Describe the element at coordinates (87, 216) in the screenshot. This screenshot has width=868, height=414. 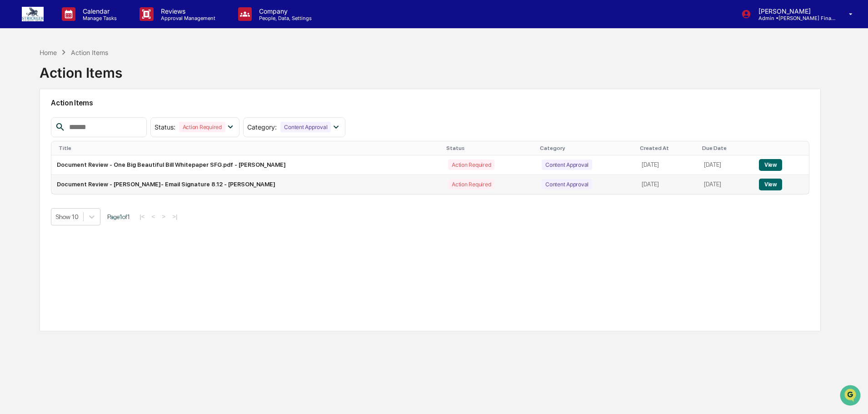
I see `a: Powered byPylon` at that location.